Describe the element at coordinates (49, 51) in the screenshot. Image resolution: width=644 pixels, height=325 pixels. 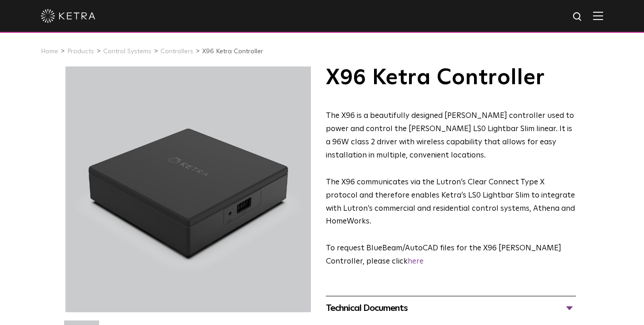
I see `a: Home` at that location.